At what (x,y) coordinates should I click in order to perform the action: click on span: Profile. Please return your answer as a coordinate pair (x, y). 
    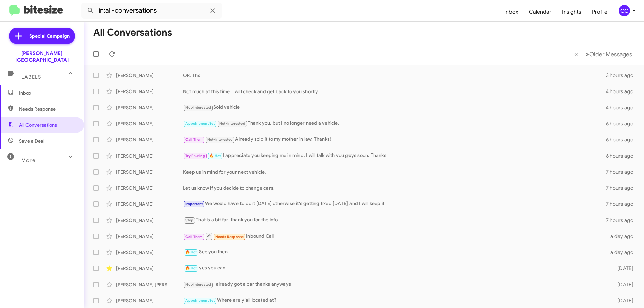
    Looking at the image, I should click on (600, 12).